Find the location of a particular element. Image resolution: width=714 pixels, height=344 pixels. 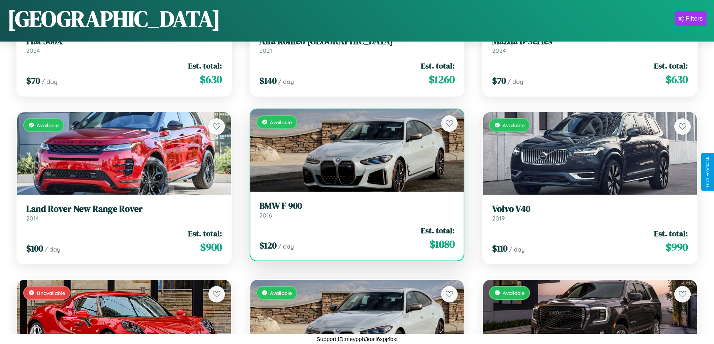

p: Support ID: meypph3oall6xpj4bki is located at coordinates (357, 339).